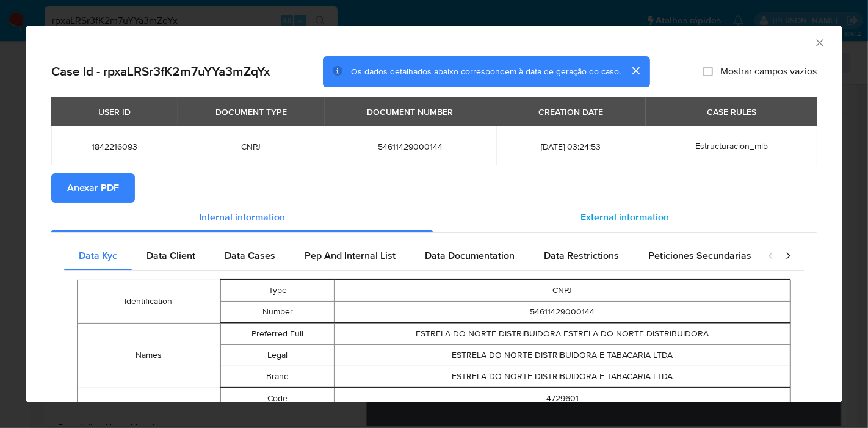  Describe the element at coordinates (277, 311) in the screenshot. I see `td: Number` at that location.